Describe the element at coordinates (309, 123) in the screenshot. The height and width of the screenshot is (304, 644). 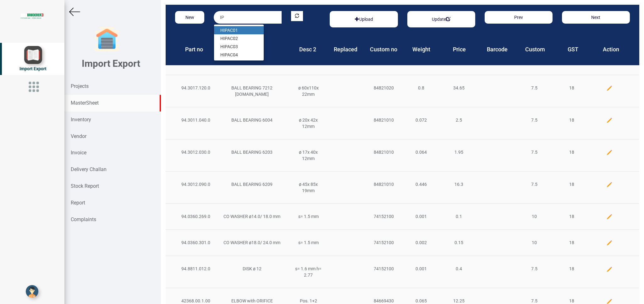
I see `div: ø 20x 42x 12mm` at that location.